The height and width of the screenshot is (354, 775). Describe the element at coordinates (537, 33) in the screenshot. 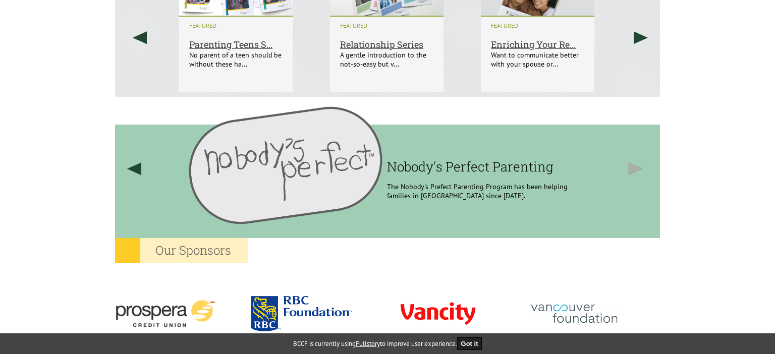

I see `a: Enriching Your Re...` at that location.